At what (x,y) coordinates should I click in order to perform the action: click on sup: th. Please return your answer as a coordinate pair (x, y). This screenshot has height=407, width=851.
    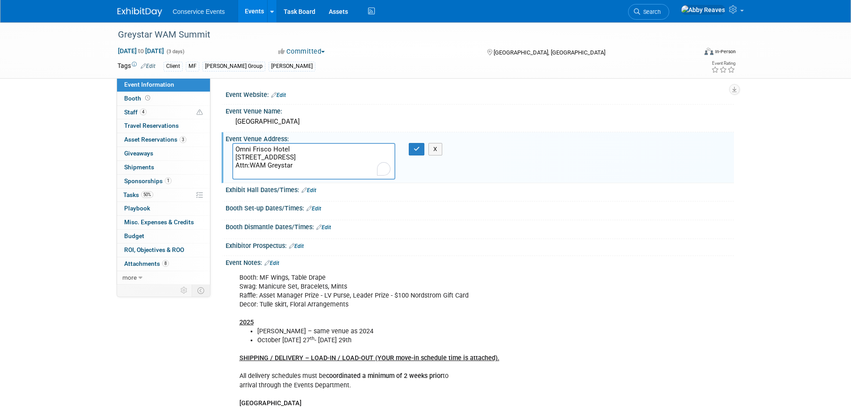
    Looking at the image, I should click on (312, 338).